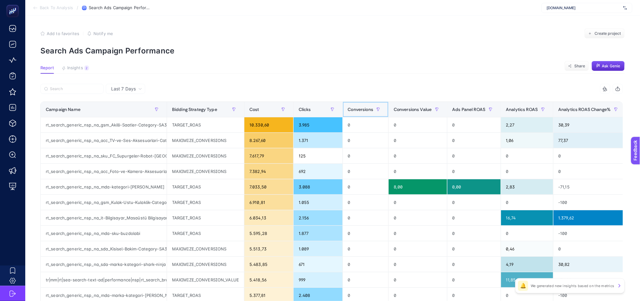  I want to click on div: rt_search_generic_nsp_na_gsm_Akilli-Saatler-Category-SA360, so click(104, 125).